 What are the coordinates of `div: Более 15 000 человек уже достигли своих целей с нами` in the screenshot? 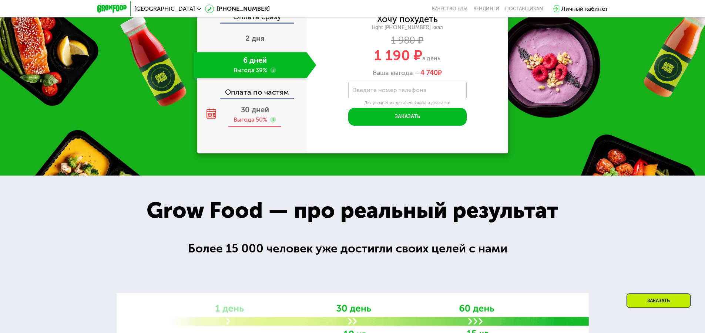 It's located at (352, 249).